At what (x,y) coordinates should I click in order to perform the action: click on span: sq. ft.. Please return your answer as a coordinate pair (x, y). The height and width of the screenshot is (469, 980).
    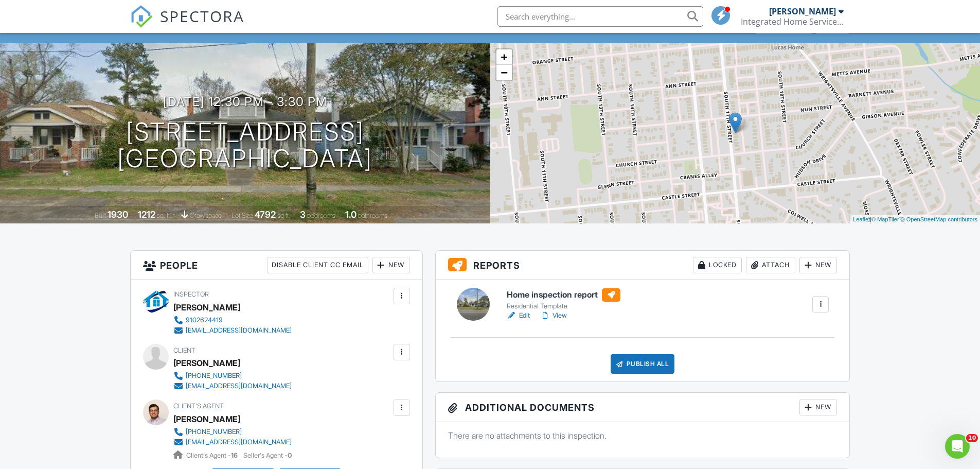
    Looking at the image, I should click on (164, 215).